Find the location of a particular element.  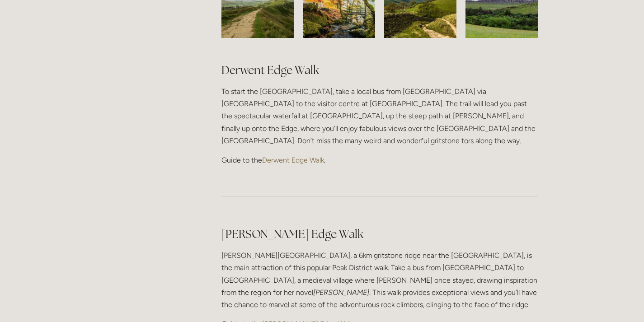

h2: Derwent Edge Walk is located at coordinates (380, 70).